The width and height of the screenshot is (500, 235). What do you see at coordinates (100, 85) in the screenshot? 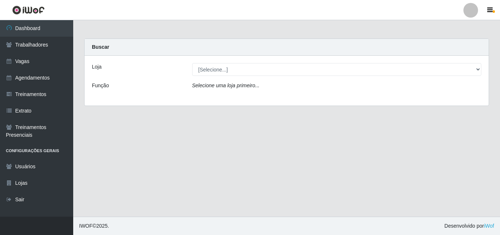
I see `label: Função` at bounding box center [100, 85].